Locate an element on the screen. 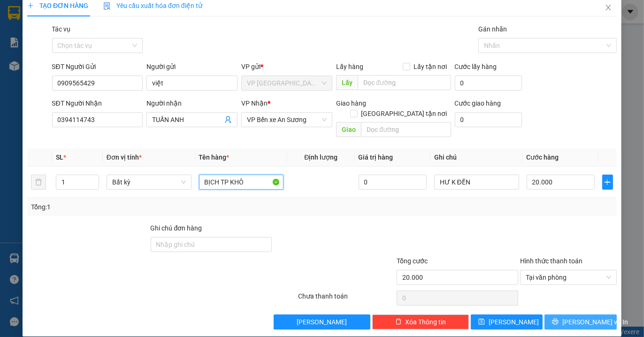  div: SĐT Người Nhận is located at coordinates (98, 103).